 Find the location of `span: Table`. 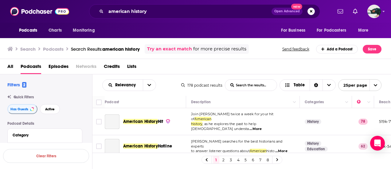

span: Table is located at coordinates (300, 85).